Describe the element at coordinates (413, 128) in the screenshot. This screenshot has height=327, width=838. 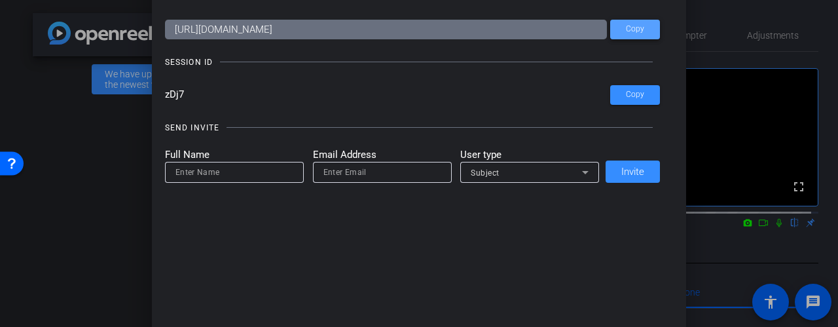
I see `openreel-title-line: SEND INVITE` at that location.